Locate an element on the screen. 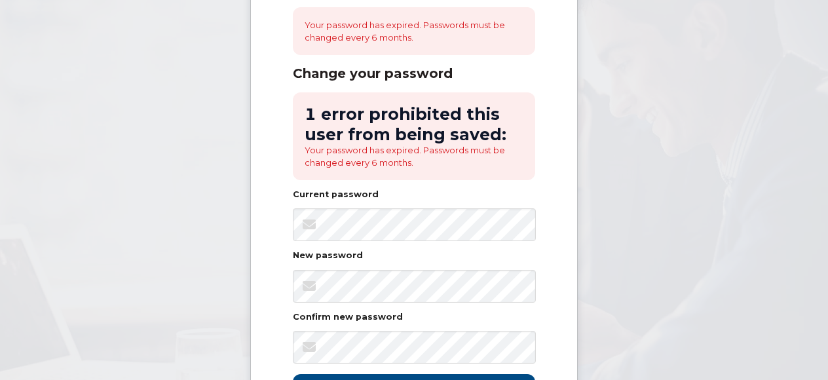 The image size is (828, 380). label: Current password is located at coordinates (335, 195).